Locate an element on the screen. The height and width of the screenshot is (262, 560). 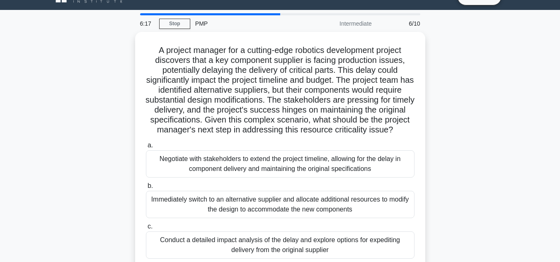
span: b. is located at coordinates (150, 186).